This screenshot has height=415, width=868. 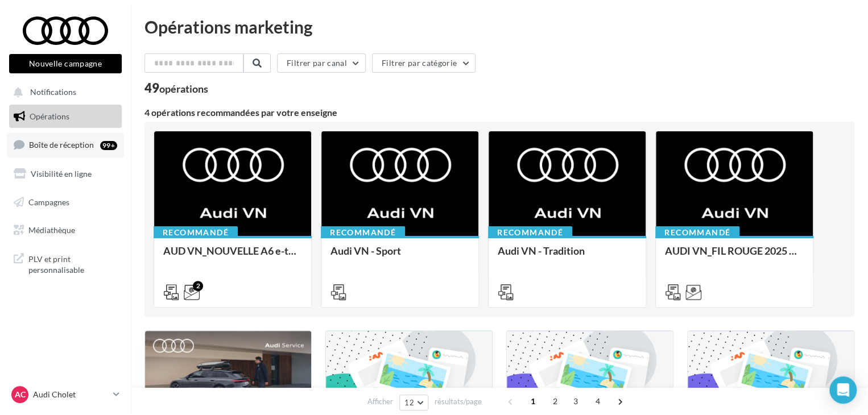 I want to click on span: 12, so click(x=409, y=402).